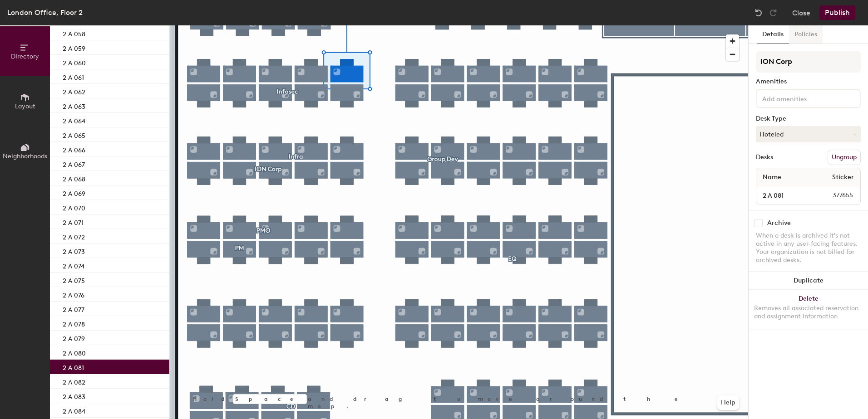  I want to click on img: Redo, so click(773, 13).